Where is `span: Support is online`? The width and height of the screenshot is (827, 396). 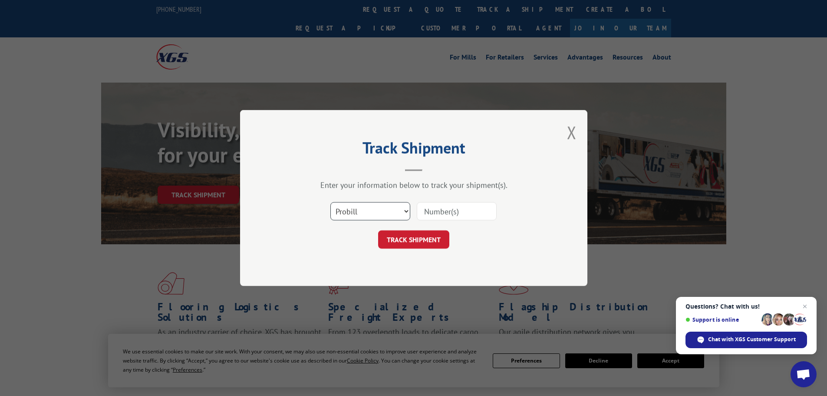
span: Support is online is located at coordinates (722, 319).